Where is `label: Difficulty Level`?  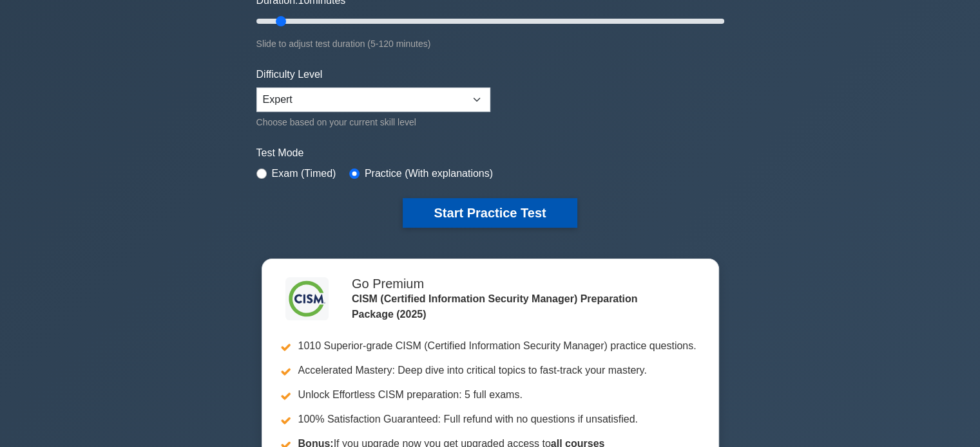 label: Difficulty Level is located at coordinates (289, 75).